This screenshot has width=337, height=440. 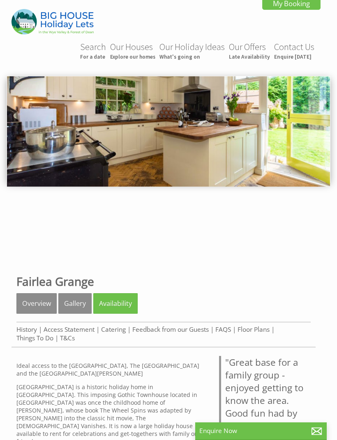 What do you see at coordinates (67, 338) in the screenshot?
I see `a: T&Cs` at bounding box center [67, 338].